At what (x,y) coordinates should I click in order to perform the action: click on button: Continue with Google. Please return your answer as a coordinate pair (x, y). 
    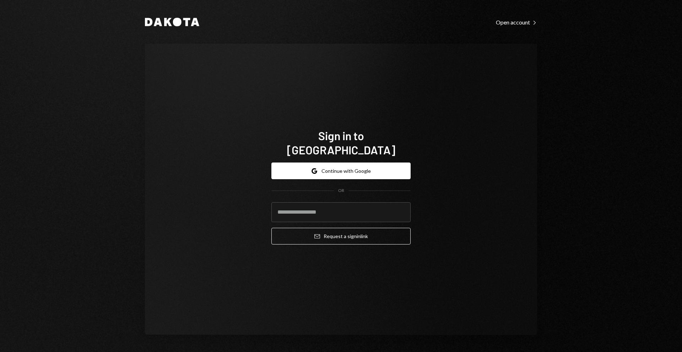
    Looking at the image, I should click on (341, 171).